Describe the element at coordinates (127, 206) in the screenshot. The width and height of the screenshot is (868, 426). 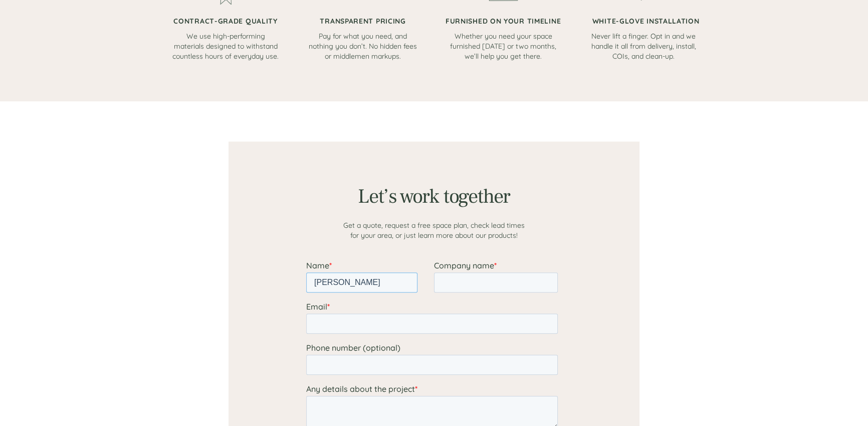
I see `input: Submit` at that location.